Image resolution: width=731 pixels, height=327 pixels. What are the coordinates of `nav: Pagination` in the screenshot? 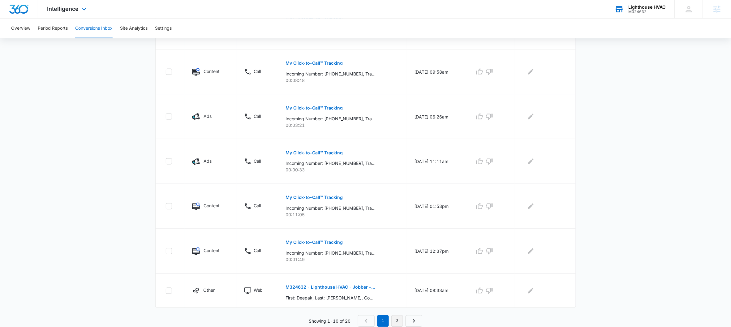 It's located at (390, 321).